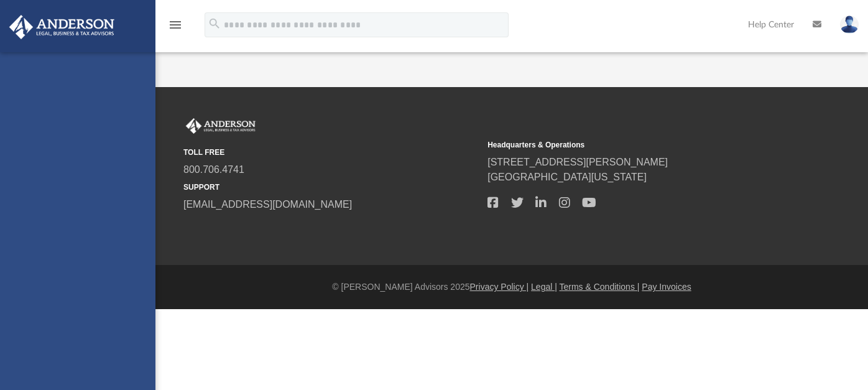  I want to click on img: User Pic, so click(849, 24).